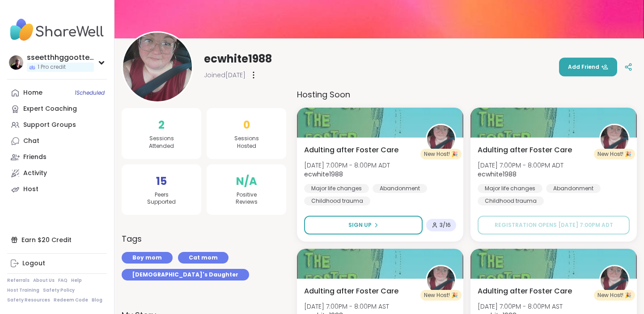 The width and height of the screenshot is (644, 314). I want to click on a: Referrals, so click(19, 281).